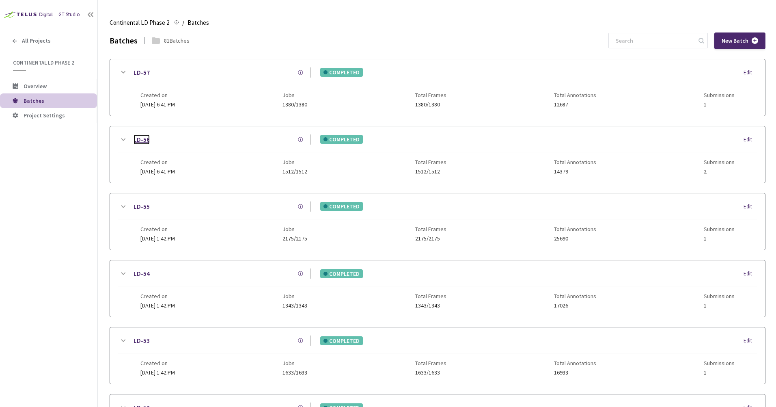  What do you see at coordinates (142, 206) in the screenshot?
I see `a: LD-55` at bounding box center [142, 206].